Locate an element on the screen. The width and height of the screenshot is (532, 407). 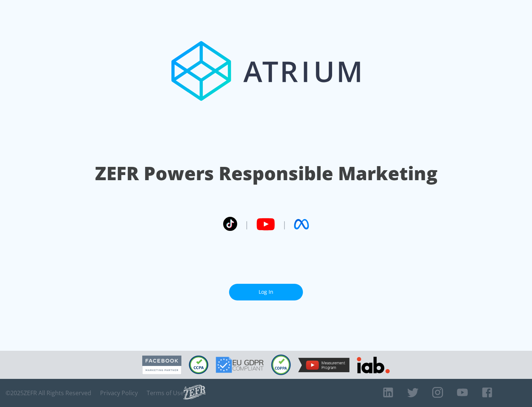
img: YouTube Measurement Program is located at coordinates (323, 365).